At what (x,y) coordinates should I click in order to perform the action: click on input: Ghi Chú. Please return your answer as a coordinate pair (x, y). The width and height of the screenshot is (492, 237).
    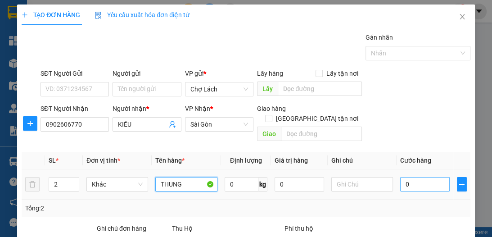
    Looking at the image, I should click on (362, 184).